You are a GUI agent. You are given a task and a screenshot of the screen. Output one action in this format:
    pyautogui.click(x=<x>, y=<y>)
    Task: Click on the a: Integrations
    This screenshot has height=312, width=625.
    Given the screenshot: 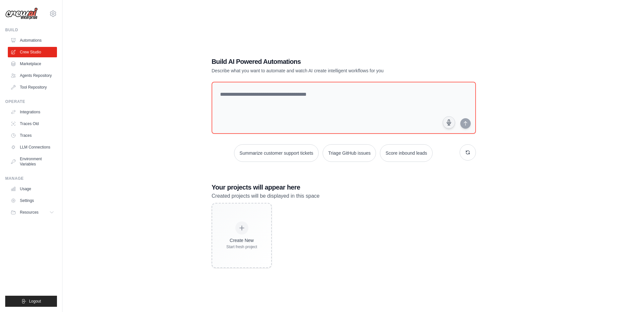 What is the action you would take?
    pyautogui.click(x=32, y=112)
    